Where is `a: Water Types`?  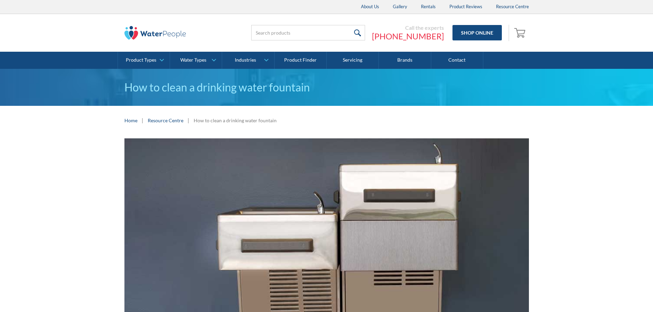
a: Water Types is located at coordinates (196, 60).